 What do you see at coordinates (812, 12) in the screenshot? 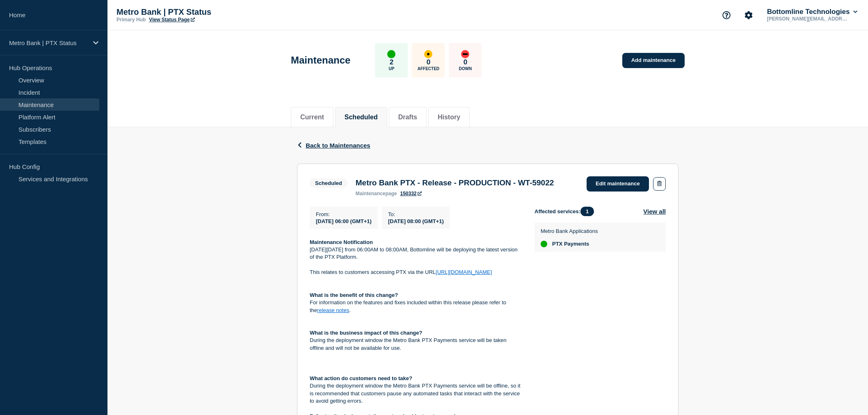
I see `button: Bottomline Technologies` at bounding box center [812, 12].